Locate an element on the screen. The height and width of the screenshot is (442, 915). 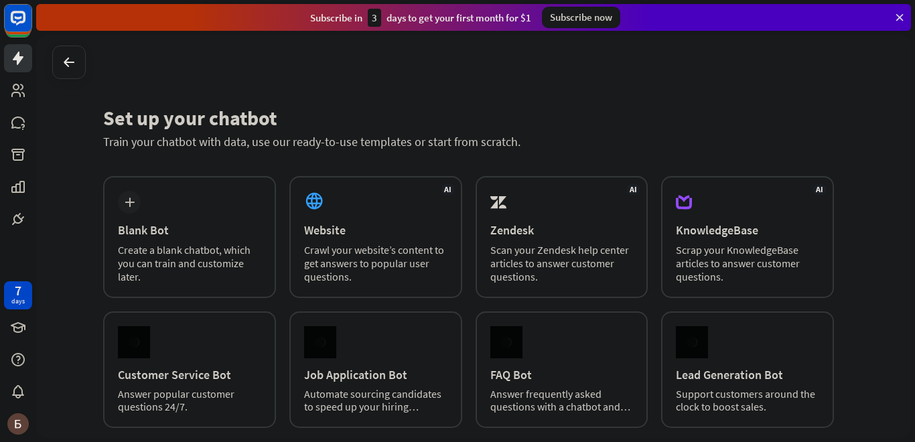
a: 7 days is located at coordinates (18, 295).